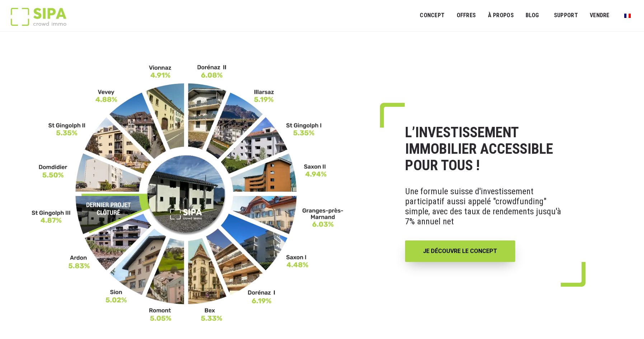 Image resolution: width=644 pixels, height=339 pixels. What do you see at coordinates (600, 16) in the screenshot?
I see `a: VENDRE` at bounding box center [600, 16].